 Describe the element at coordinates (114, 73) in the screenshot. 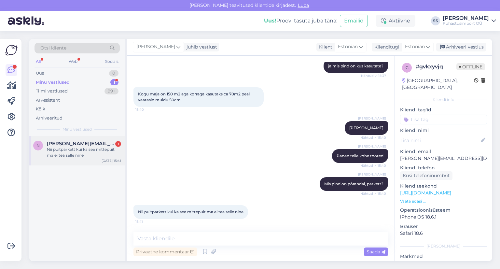

I see `div: 0` at that location.